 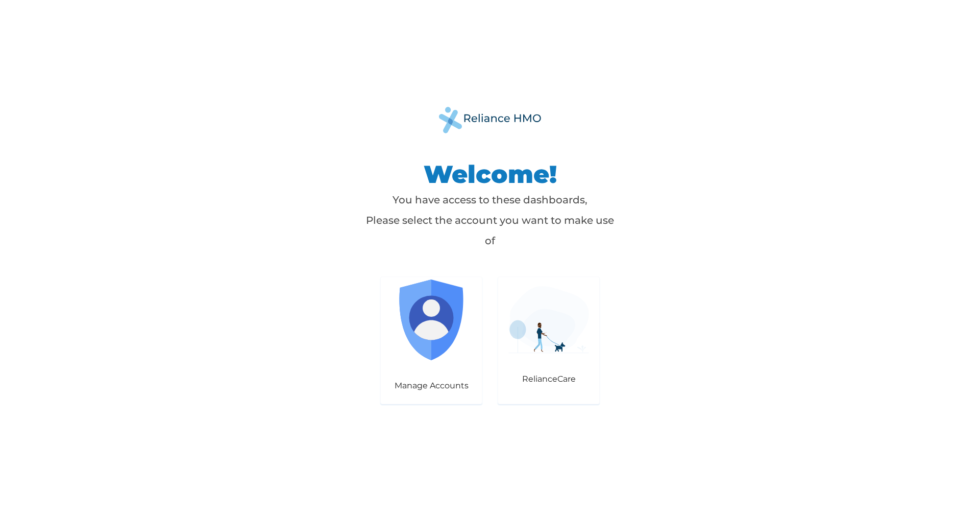 I want to click on img: enrollee, so click(x=549, y=319).